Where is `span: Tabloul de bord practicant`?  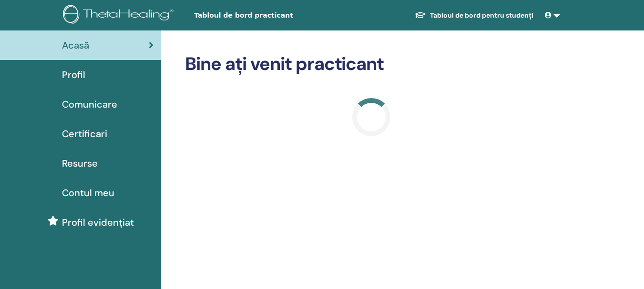
span: Tabloul de bord practicant is located at coordinates (266, 15).